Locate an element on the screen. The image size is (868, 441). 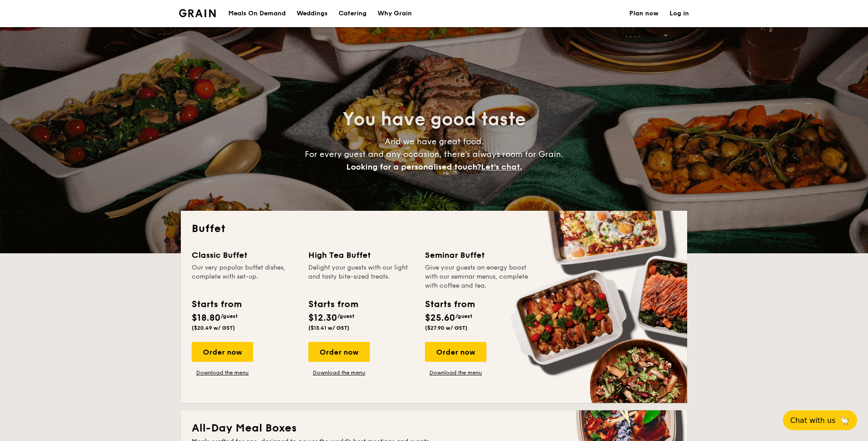
span: Looking for a personalised touch? is located at coordinates (413, 167).